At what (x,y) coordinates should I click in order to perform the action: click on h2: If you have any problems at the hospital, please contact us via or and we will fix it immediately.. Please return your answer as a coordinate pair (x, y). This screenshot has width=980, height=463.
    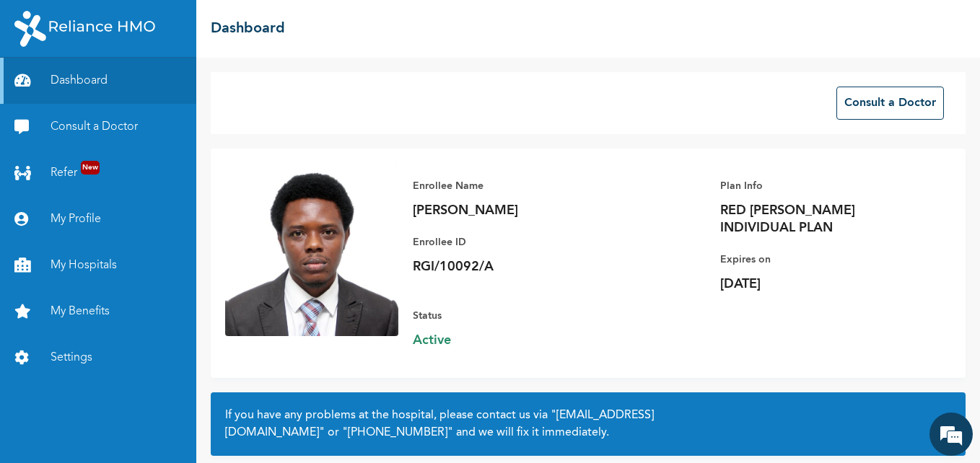
    Looking at the image, I should click on (588, 424).